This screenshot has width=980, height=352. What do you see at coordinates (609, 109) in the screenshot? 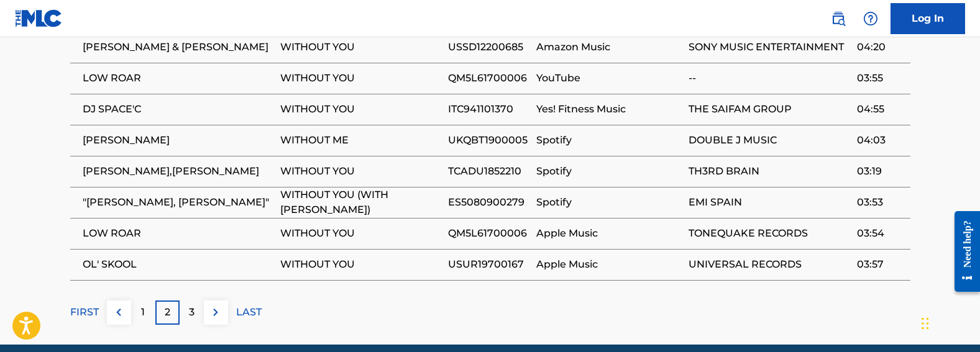
I see `span: Yes! Fitness Music` at bounding box center [609, 109].